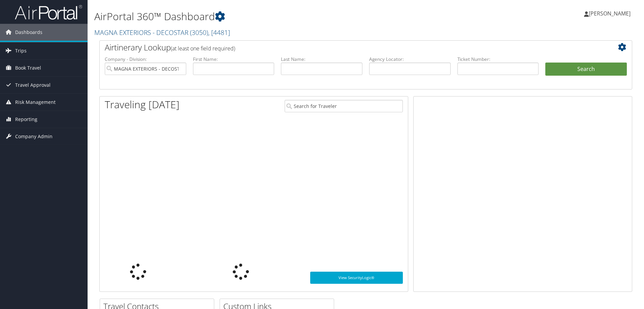  I want to click on h1: AirPortal 360™ Dashboard, so click(275, 16).